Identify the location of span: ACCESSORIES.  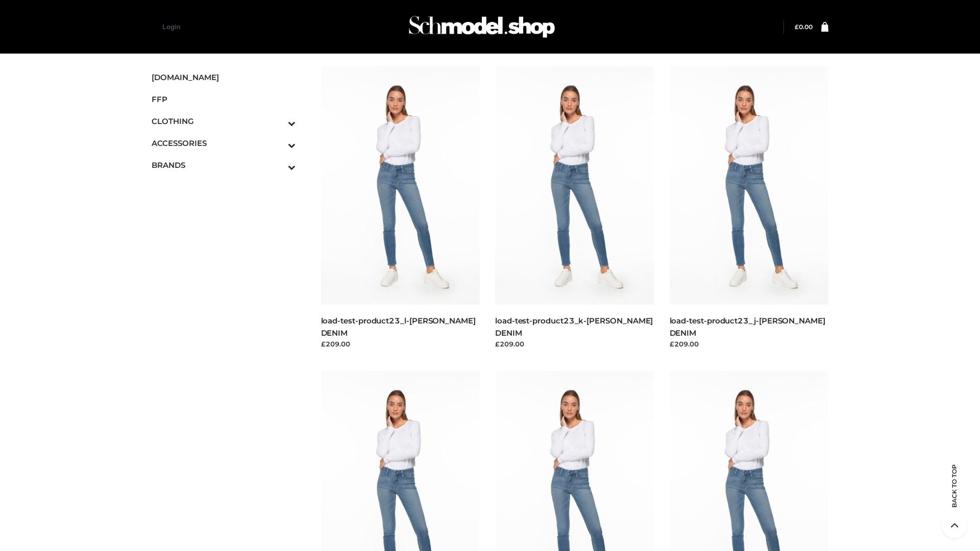
(224, 143).